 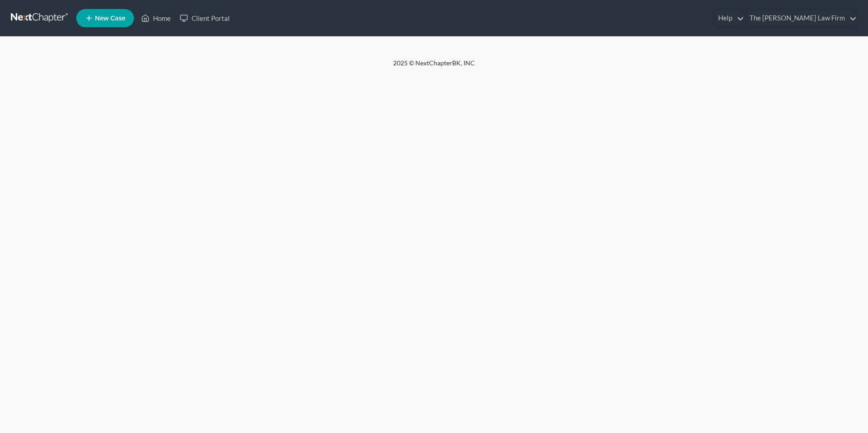 What do you see at coordinates (156, 18) in the screenshot?
I see `a: Home` at bounding box center [156, 18].